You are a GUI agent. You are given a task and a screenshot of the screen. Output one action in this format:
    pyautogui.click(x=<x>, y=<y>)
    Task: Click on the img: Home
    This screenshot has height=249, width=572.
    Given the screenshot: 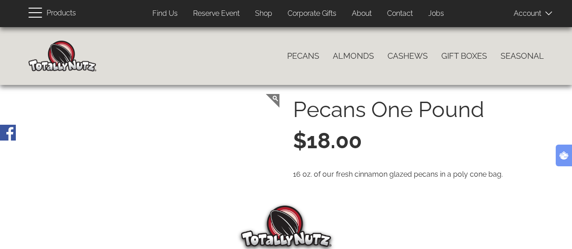 What is the action you would take?
    pyautogui.click(x=62, y=56)
    